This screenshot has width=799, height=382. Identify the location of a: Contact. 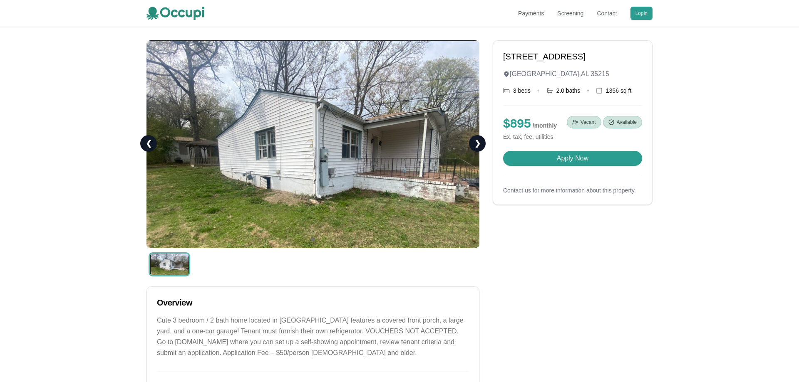
(607, 13).